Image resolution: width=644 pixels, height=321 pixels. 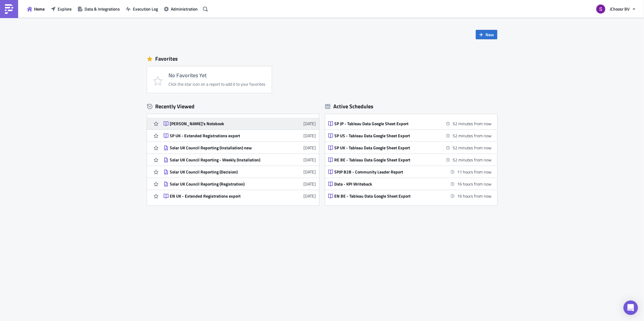 What do you see at coordinates (310, 136) in the screenshot?
I see `time: 2025-08-20T09:52:55Z` at bounding box center [310, 136].